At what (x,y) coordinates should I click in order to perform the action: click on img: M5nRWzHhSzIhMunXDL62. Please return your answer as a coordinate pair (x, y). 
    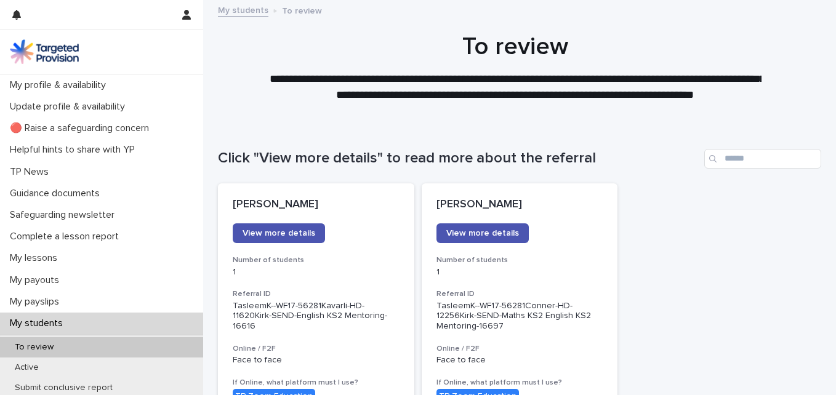
    Looking at the image, I should click on (44, 52).